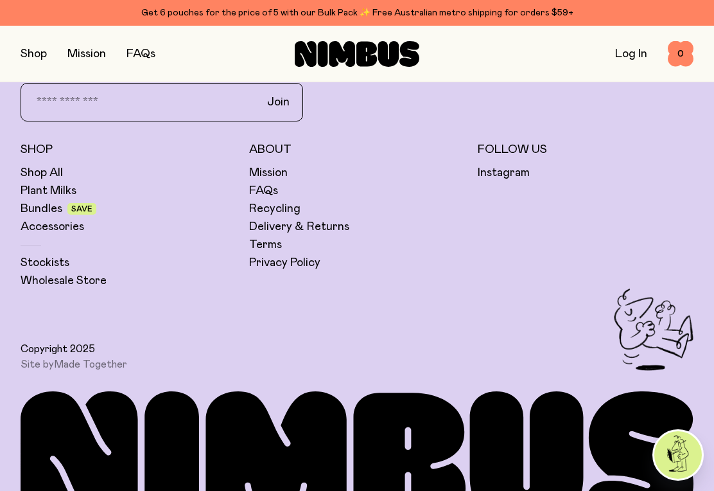 The height and width of the screenshot is (491, 714). I want to click on a: Delivery & Returns, so click(299, 227).